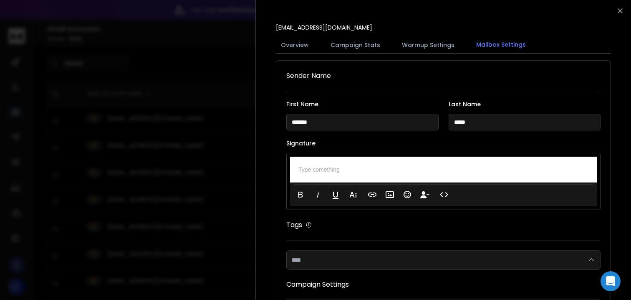 This screenshot has height=300, width=631. What do you see at coordinates (362, 104) in the screenshot?
I see `label: First Name` at bounding box center [362, 104].